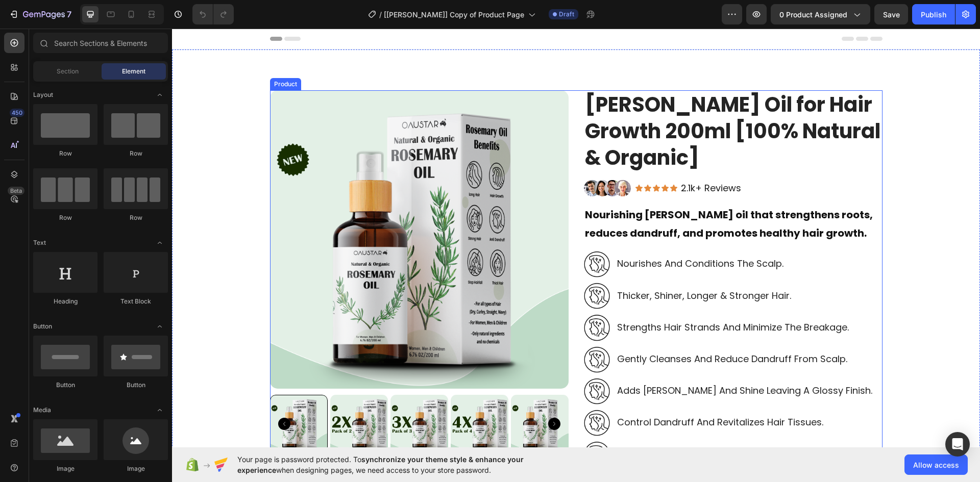  I want to click on div: Text Block, so click(136, 302).